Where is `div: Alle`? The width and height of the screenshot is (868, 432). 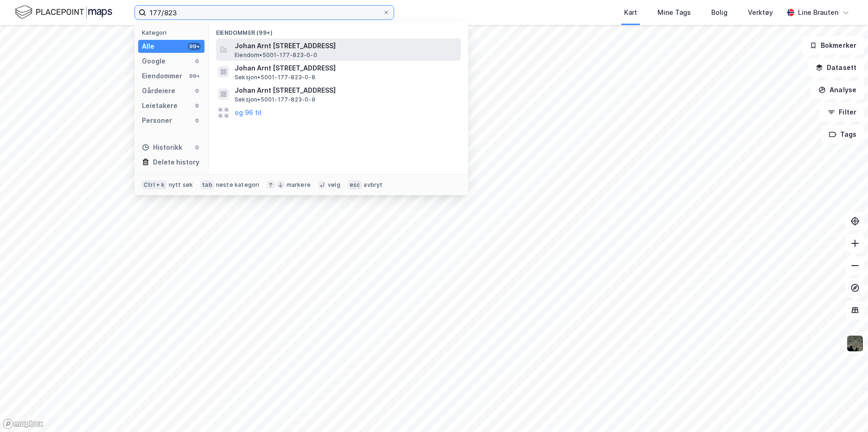 div: Alle is located at coordinates (148, 47).